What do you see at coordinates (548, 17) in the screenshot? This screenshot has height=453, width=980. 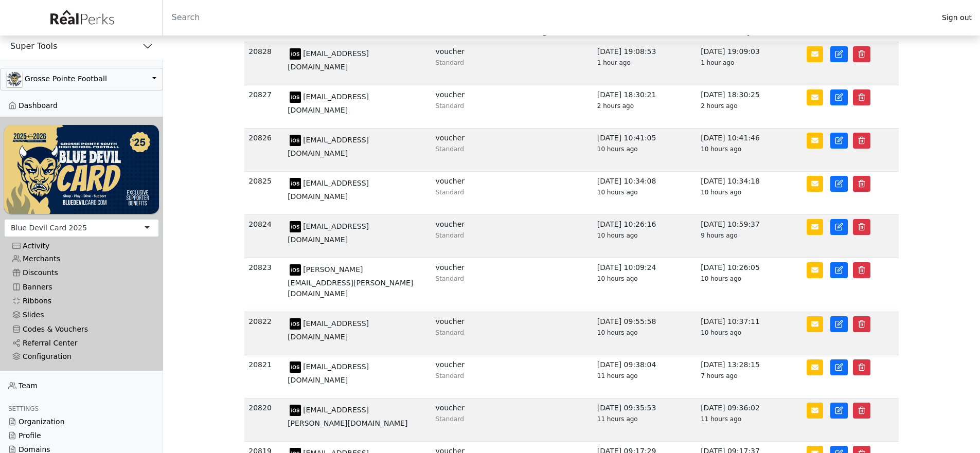 I see `input: Search` at bounding box center [548, 17].